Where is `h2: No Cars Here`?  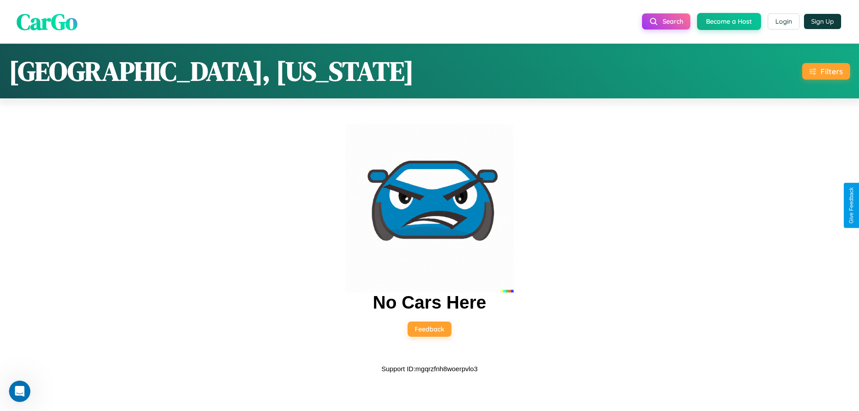
h2: No Cars Here is located at coordinates (429, 303).